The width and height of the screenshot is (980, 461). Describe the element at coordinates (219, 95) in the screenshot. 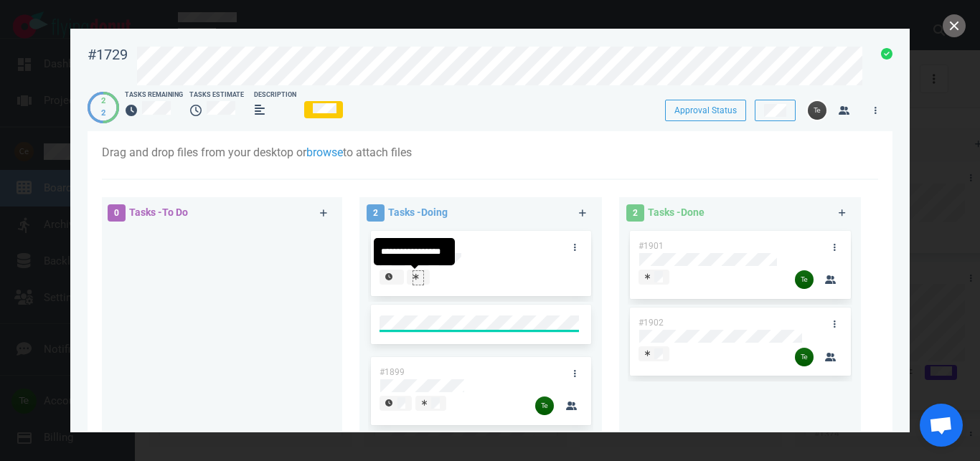

I see `div: Tasks Estimate` at that location.